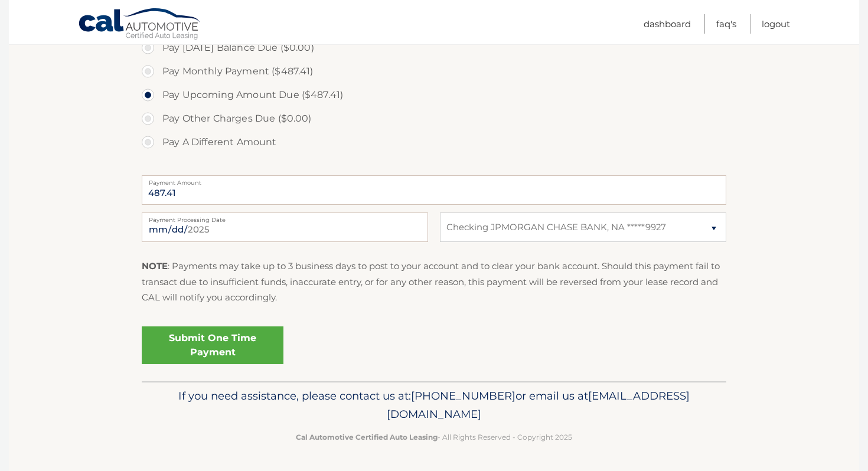 The height and width of the screenshot is (471, 868). What do you see at coordinates (776, 24) in the screenshot?
I see `a: Logout` at bounding box center [776, 24].